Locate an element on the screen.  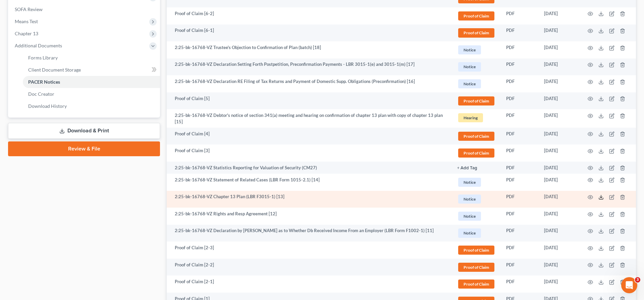
td: 2:25-bk-16768-VZ Statement of Related Cases (LBR Form 1015-2.1) [14] is located at coordinates (309, 182).